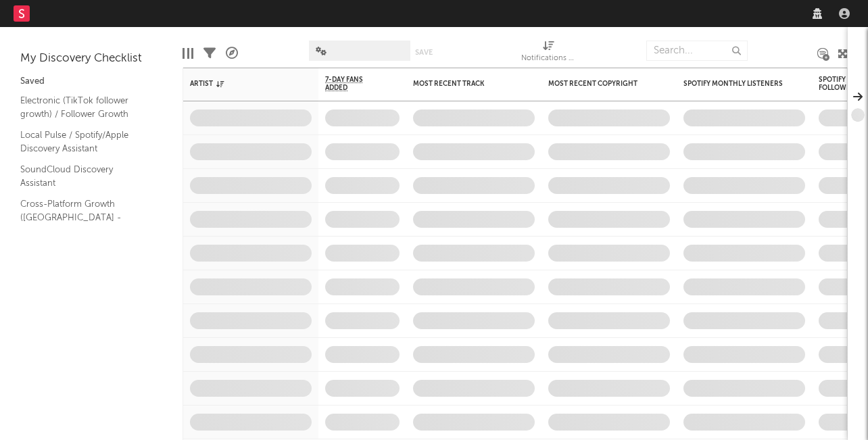 The image size is (868, 440). I want to click on span: 7-Day Fans Added, so click(352, 84).